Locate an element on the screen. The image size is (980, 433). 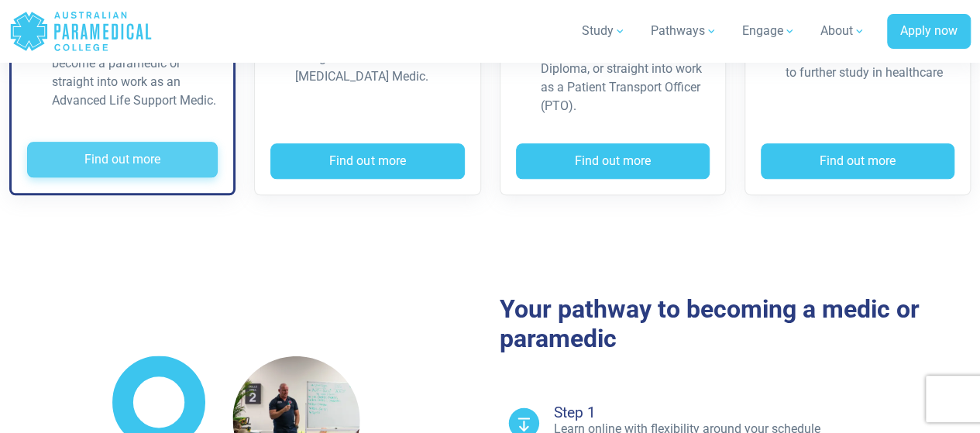
li: Pathway to university to become a paramedic or straight into work as an Advanced Life Support Medic. is located at coordinates (123, 73).